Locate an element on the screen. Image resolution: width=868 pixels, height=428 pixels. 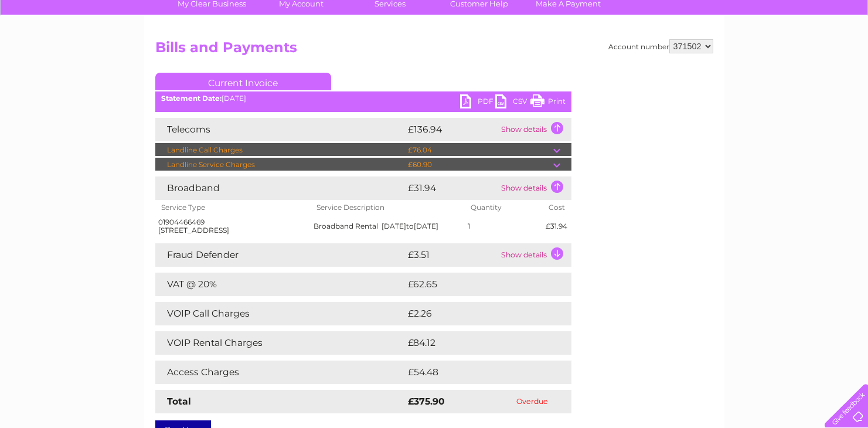
a: CSV is located at coordinates (513, 103).